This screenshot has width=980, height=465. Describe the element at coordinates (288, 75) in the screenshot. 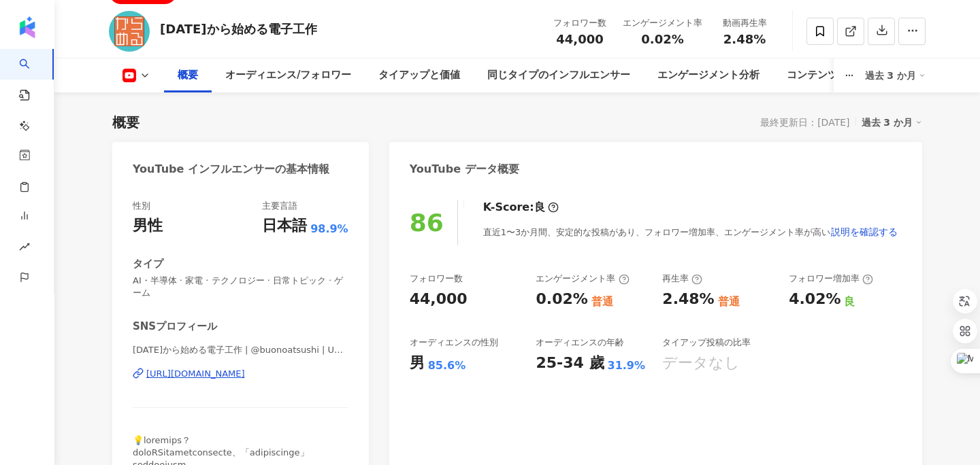

I see `div: オーディエンス/フォロワー` at that location.